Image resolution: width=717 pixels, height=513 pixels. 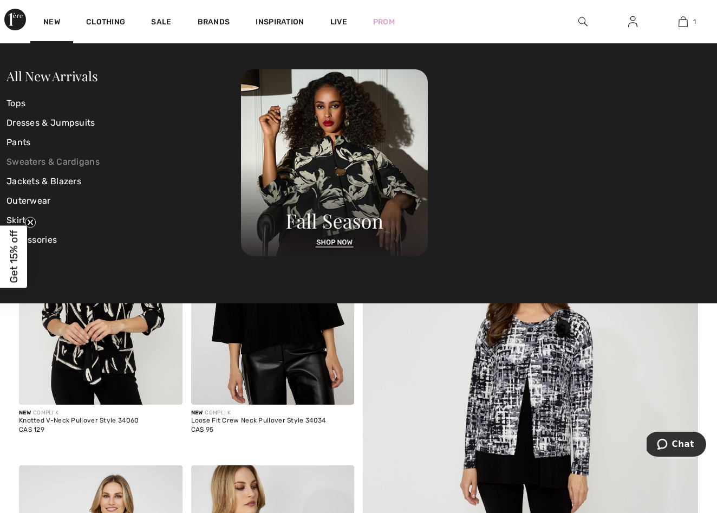 I want to click on a: Sign In, so click(x=632, y=22).